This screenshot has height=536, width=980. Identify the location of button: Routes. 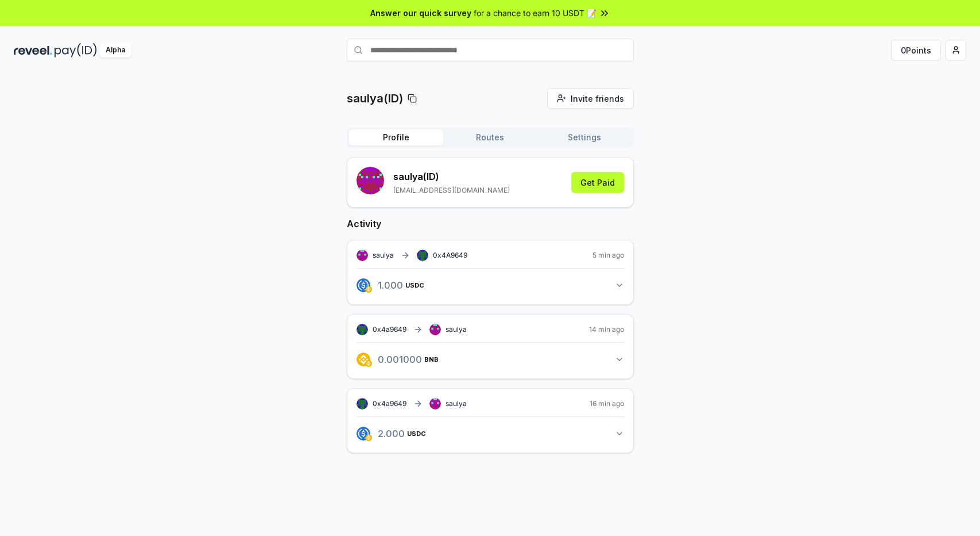
(490, 137).